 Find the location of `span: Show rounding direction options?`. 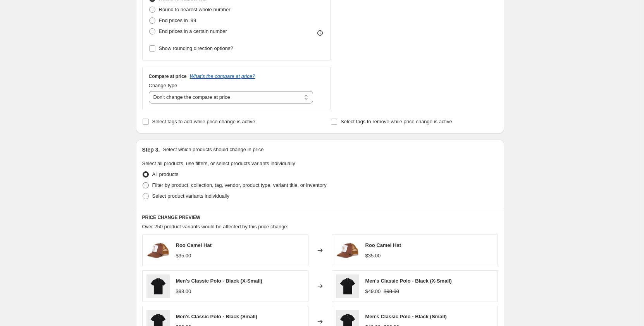

span: Show rounding direction options? is located at coordinates (196, 48).